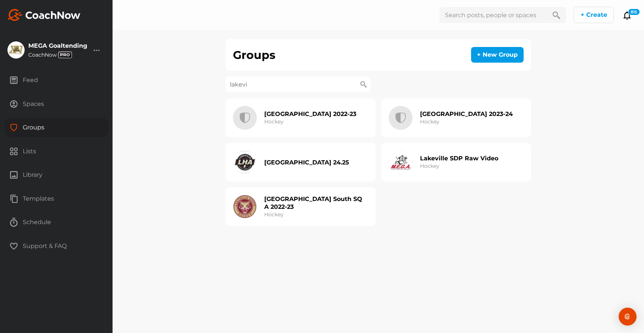  Describe the element at coordinates (627, 316) in the screenshot. I see `div: Open Intercom Messenger` at that location.